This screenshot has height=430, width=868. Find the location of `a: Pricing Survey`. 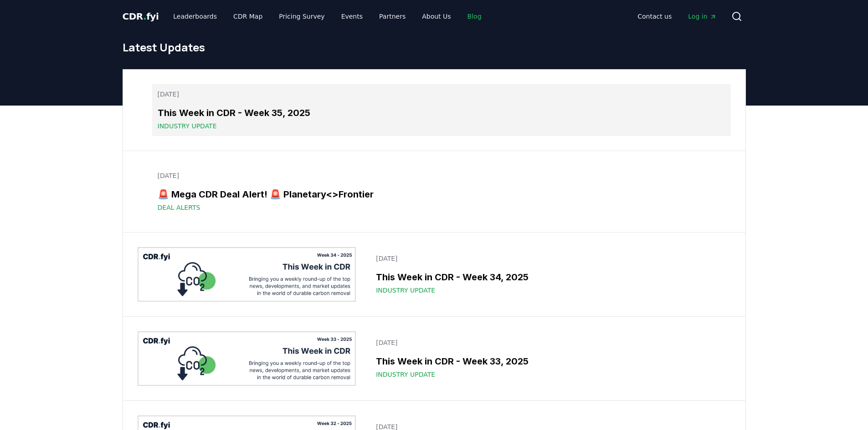

a: Pricing Survey is located at coordinates (301, 17).